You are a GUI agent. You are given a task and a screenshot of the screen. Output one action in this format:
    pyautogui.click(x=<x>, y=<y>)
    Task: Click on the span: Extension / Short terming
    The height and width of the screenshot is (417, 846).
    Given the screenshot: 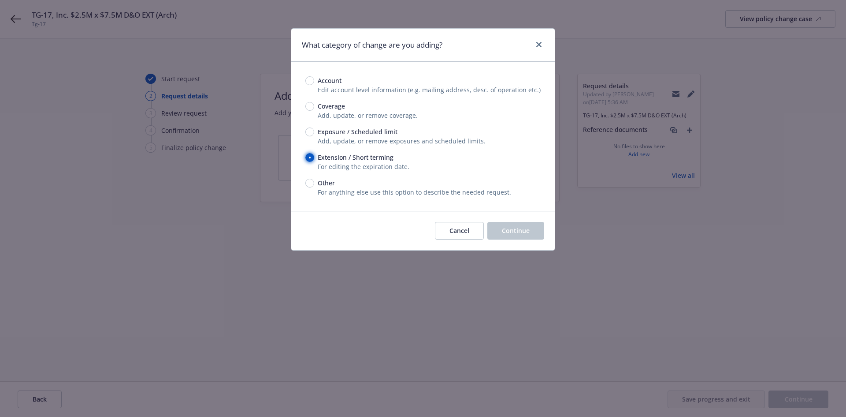 What is the action you would take?
    pyautogui.click(x=356, y=157)
    